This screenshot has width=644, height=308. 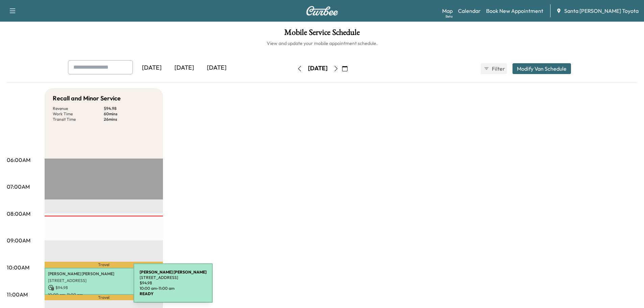 What do you see at coordinates (18, 267) in the screenshot?
I see `p: 10:00AM` at bounding box center [18, 267].